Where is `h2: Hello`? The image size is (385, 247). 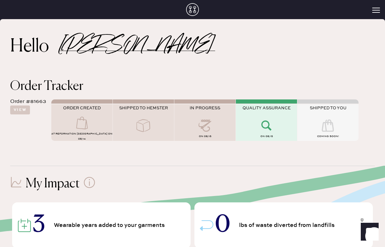 h2: Hello is located at coordinates (35, 47).